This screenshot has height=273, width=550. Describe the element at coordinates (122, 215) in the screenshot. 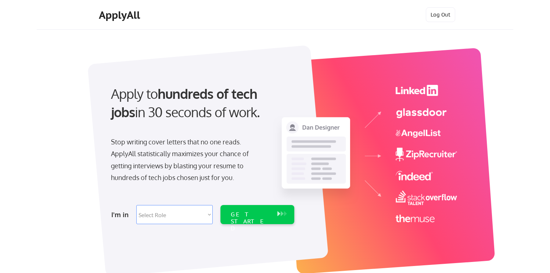

I see `div: I'm in` at that location.